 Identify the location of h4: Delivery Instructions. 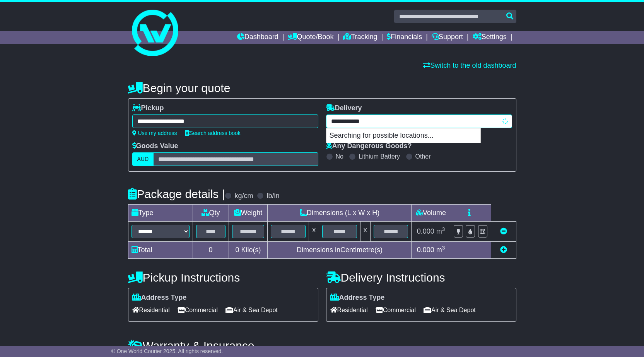
(421, 277).